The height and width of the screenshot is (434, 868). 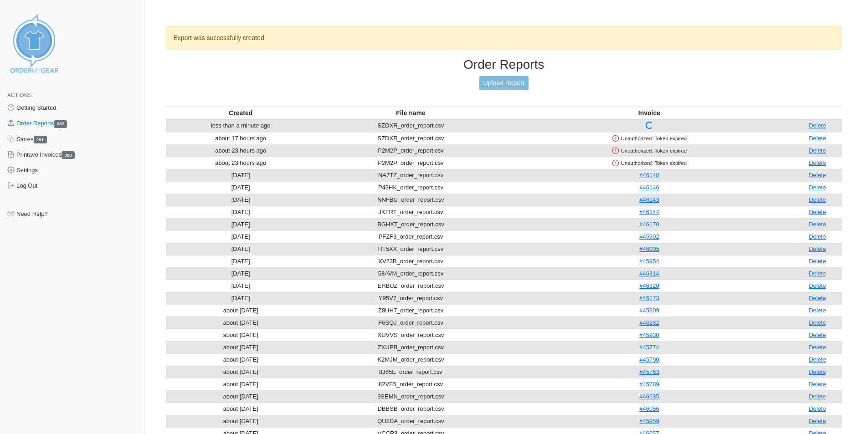 What do you see at coordinates (411, 421) in the screenshot?
I see `td: QU8DA_order_report.csv` at bounding box center [411, 421].